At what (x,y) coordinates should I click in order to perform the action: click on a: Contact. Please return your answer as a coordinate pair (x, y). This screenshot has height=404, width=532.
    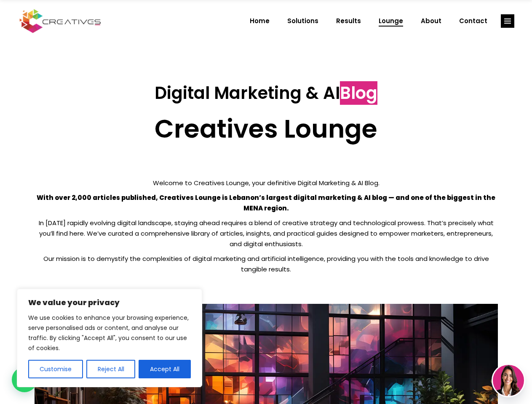
    Looking at the image, I should click on (473, 21).